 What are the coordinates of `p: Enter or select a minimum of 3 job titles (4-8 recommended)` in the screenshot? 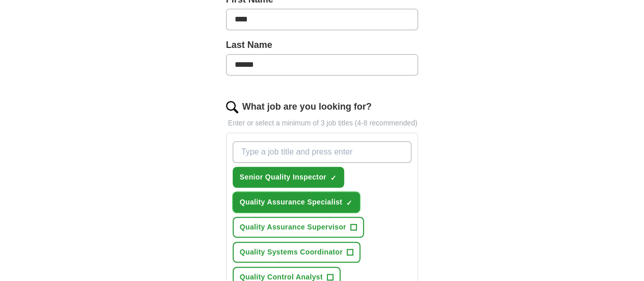 It's located at (322, 123).